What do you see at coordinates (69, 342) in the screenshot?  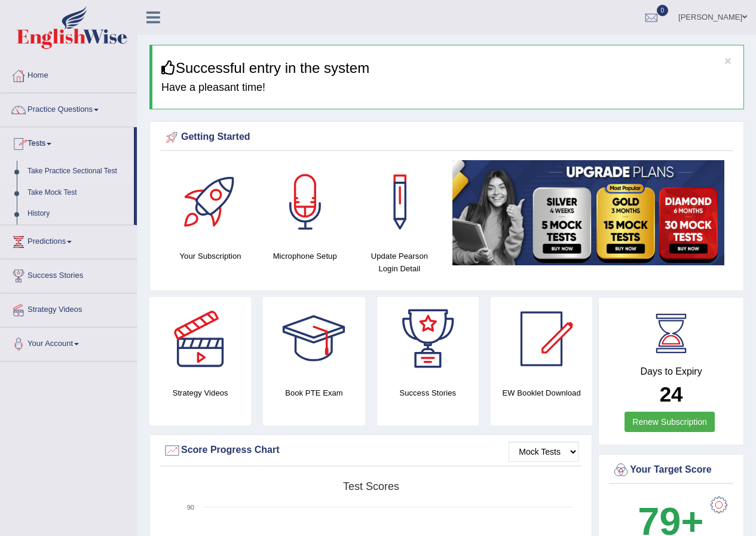 I see `a: Your Account` at bounding box center [69, 342].